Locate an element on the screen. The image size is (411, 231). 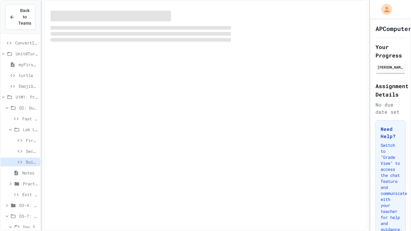
span: Unit0TurtleAvatar is located at coordinates (27, 54).